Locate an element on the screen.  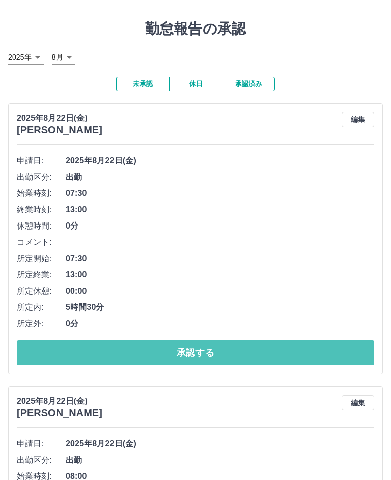
h1: 勤怠報告の承認 is located at coordinates (195, 29).